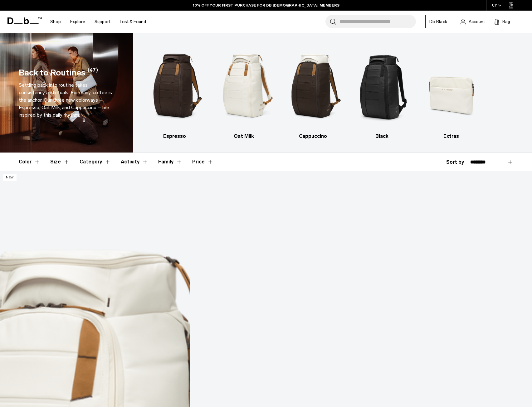 The height and width of the screenshot is (407, 532). What do you see at coordinates (102, 21) in the screenshot?
I see `a: Support` at bounding box center [102, 21].